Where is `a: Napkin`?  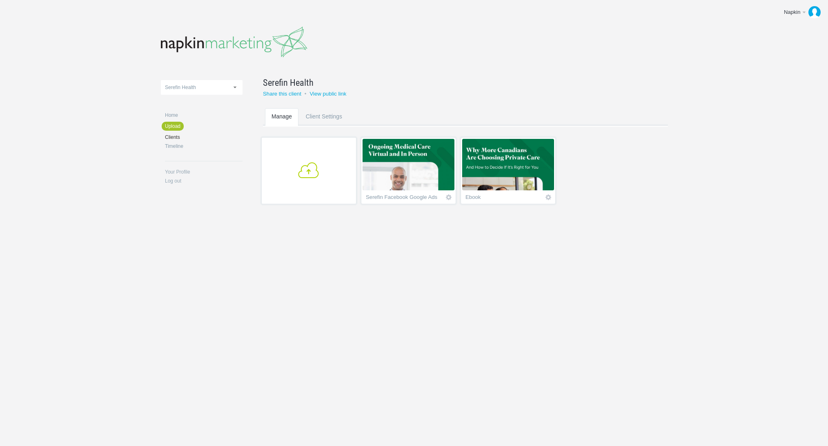
a: Napkin is located at coordinates (801, 12).